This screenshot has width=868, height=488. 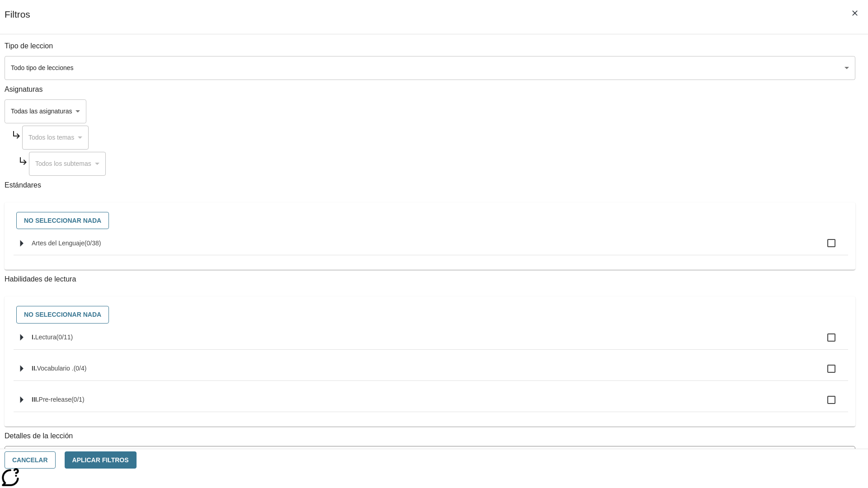 I want to click on span: Vocabulario ., so click(x=55, y=368).